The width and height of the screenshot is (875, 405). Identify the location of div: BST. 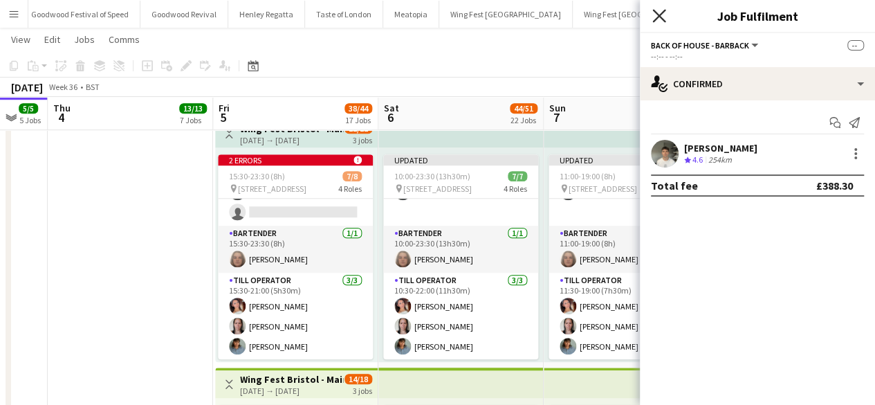
(93, 86).